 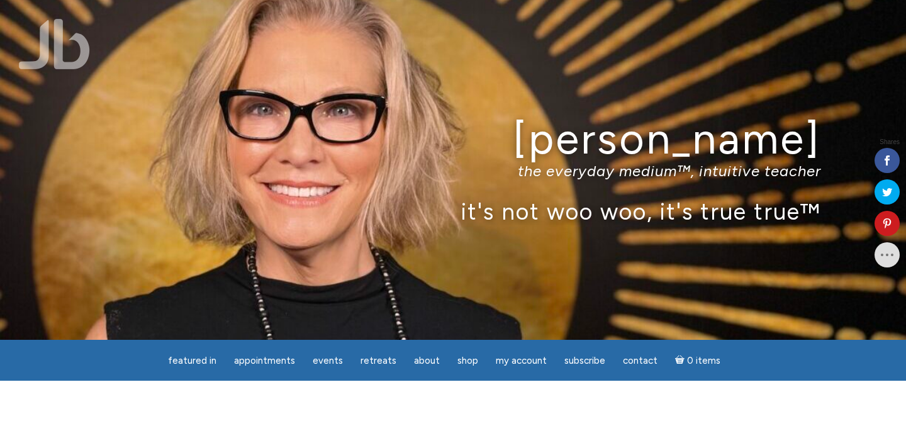 What do you see at coordinates (704, 361) in the screenshot?
I see `span: 0 items` at bounding box center [704, 361].